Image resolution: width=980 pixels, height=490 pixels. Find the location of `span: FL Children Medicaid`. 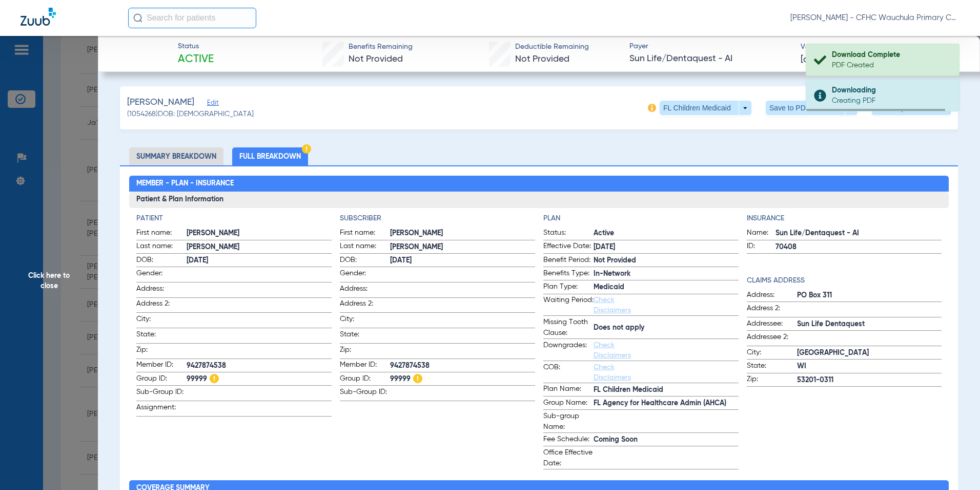

span: FL Children Medicaid is located at coordinates (666, 389).